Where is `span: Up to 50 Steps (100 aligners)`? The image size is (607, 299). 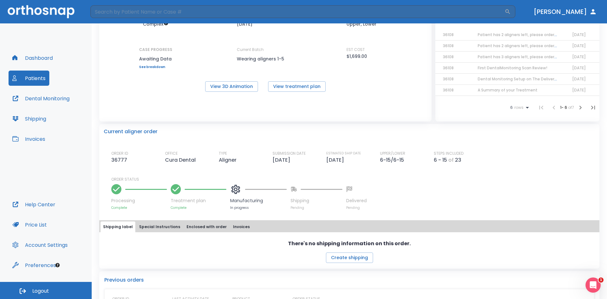
span: Up to 50 Steps (100 aligners) is located at coordinates (156, 24).